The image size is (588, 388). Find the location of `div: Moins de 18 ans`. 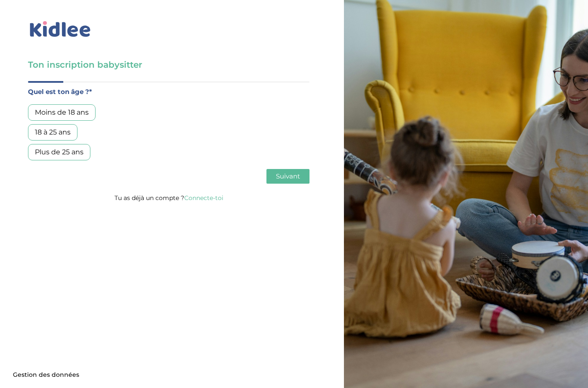

div: Moins de 18 ans is located at coordinates (62, 112).